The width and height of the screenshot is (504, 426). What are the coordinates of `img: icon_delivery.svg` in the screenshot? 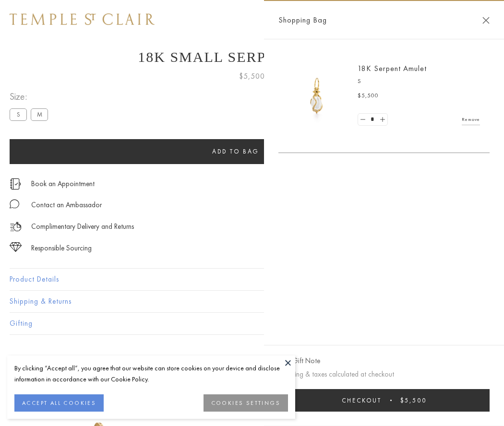 It's located at (15, 227).